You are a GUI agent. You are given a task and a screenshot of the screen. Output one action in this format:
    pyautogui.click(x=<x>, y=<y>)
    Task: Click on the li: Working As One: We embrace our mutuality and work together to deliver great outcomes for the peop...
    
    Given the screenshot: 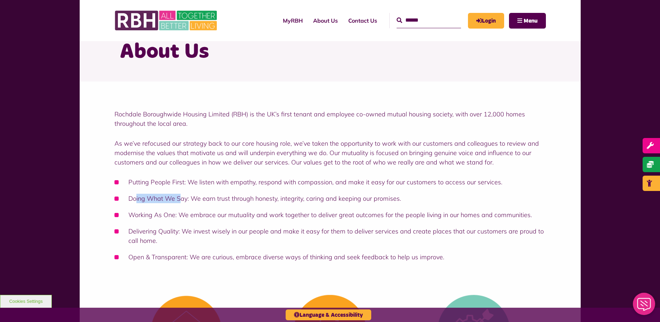 What is the action you would take?
    pyautogui.click(x=330, y=214)
    